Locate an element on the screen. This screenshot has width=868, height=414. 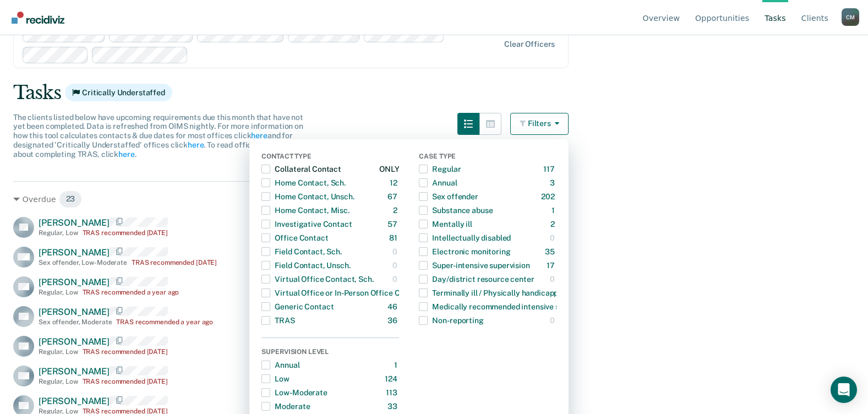
span: 23 is located at coordinates (71, 200).